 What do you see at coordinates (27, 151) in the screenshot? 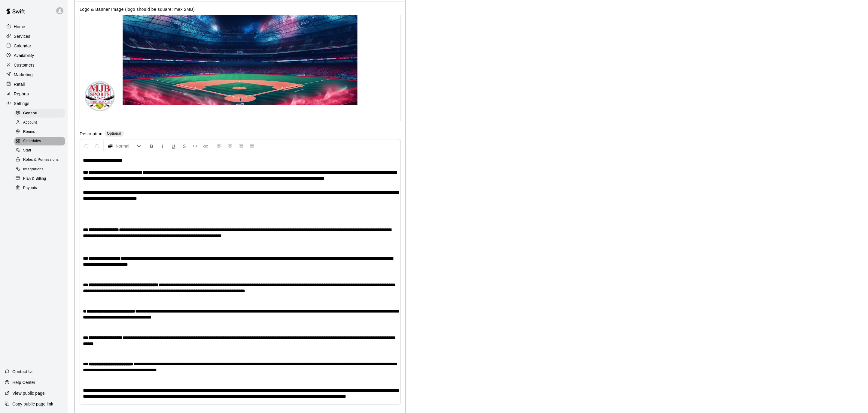
I see `span: Staff` at bounding box center [27, 151].